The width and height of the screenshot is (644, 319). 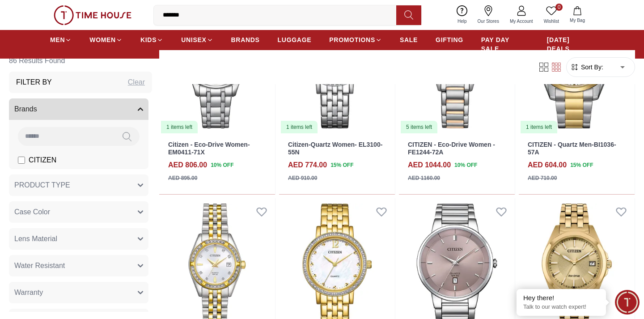 I want to click on h4: AED 806.00, so click(x=187, y=165).